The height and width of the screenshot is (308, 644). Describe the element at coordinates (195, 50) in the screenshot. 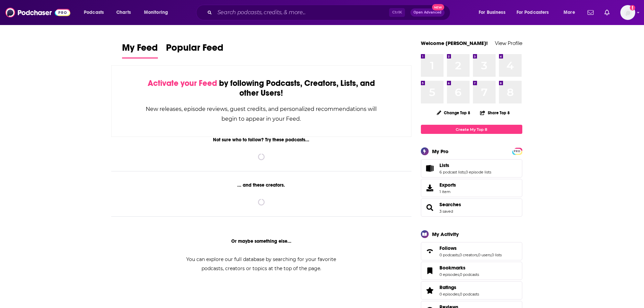

I see `span: Popular Feed` at that location.